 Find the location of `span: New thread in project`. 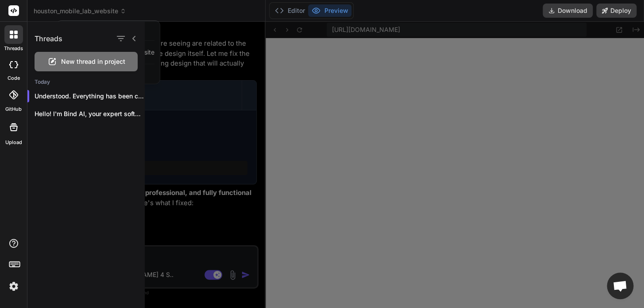

span: New thread in project is located at coordinates (93, 61).